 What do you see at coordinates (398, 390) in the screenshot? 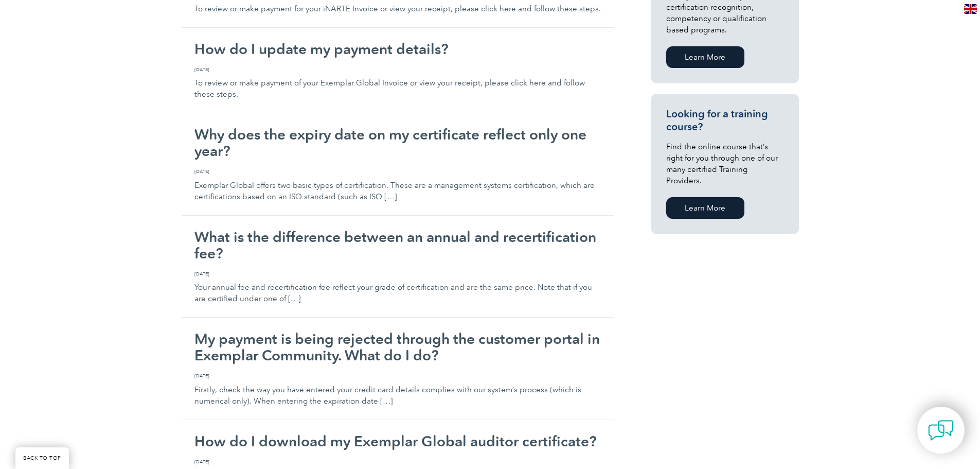
I see `p: Firstly, check the way you have entered your credit card details complies with our system’s proce...` at bounding box center [398, 390].